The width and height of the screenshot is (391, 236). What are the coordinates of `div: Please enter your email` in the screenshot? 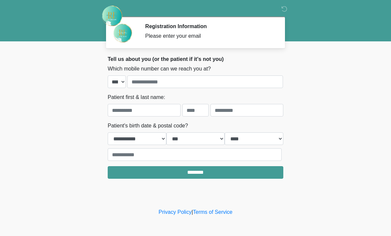 It's located at (209, 36).